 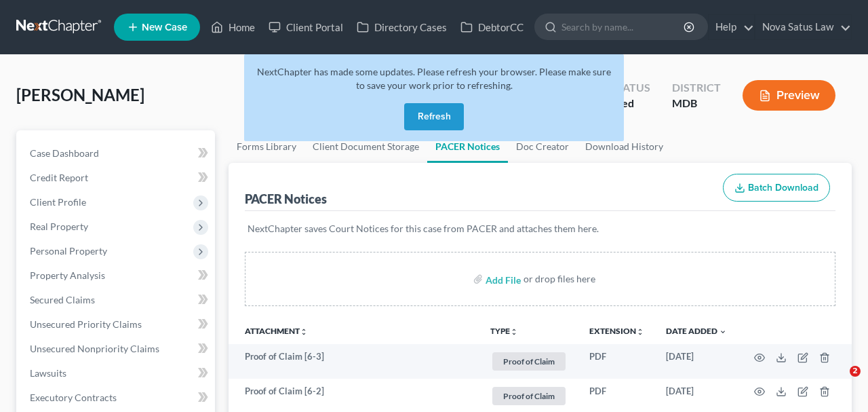 What do you see at coordinates (697, 103) in the screenshot?
I see `div: MDB` at bounding box center [697, 103].